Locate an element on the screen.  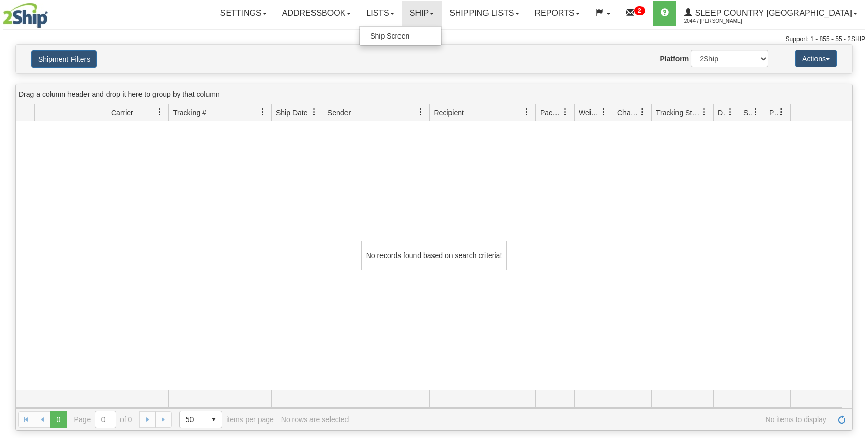
a: Pickup Status filter column settings is located at coordinates (782, 112).